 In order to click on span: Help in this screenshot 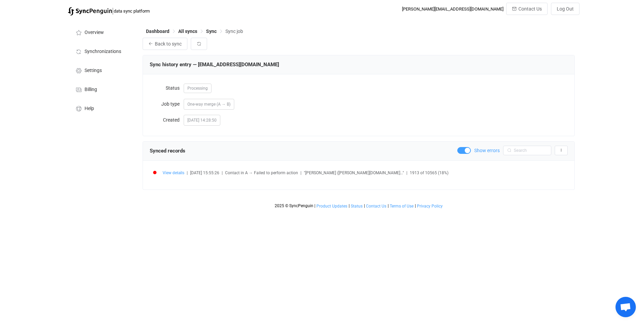, I will do `click(89, 109)`.